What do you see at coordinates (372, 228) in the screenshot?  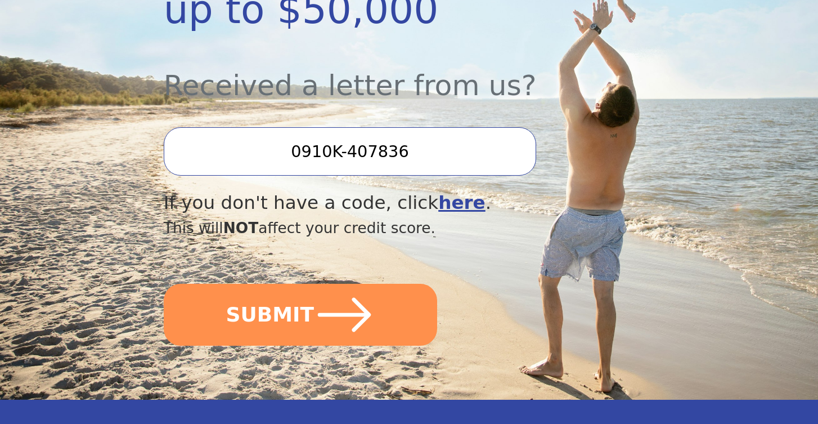 I see `div: This will affect your credit score.` at bounding box center [372, 228].